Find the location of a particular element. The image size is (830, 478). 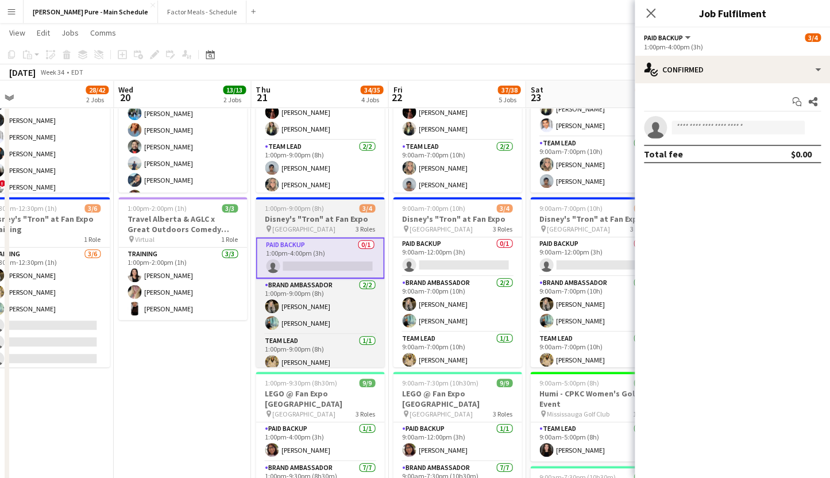

span: View is located at coordinates (17, 33).